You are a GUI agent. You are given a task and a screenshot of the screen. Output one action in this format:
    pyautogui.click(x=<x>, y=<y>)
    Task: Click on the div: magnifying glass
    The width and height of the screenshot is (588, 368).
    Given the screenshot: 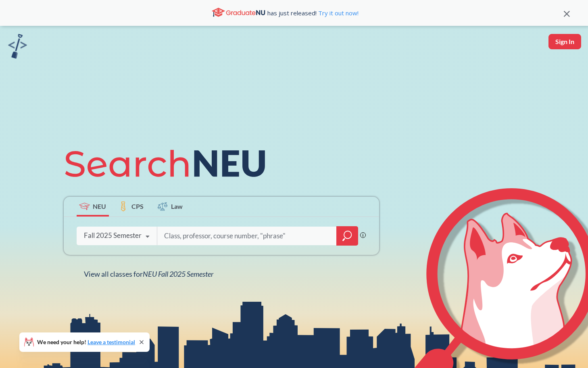 What is the action you would take?
    pyautogui.click(x=347, y=236)
    